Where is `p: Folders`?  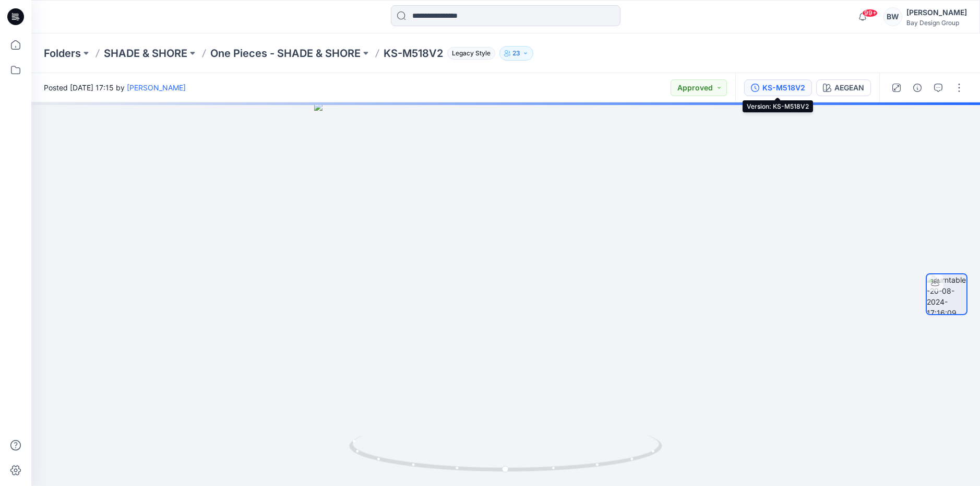 p: Folders is located at coordinates (62, 54).